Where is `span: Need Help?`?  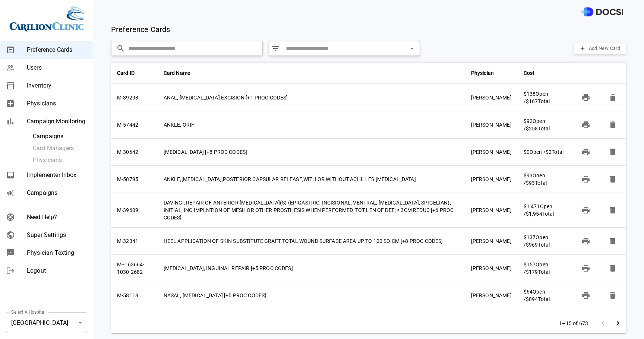 span: Need Help? is located at coordinates (57, 217).